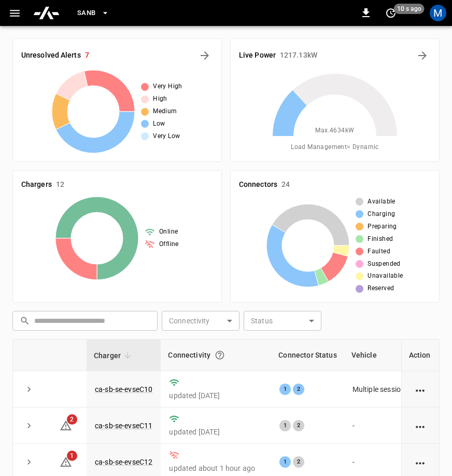 The width and height of the screenshot is (452, 476). I want to click on button: Energy Overview, so click(423, 56).